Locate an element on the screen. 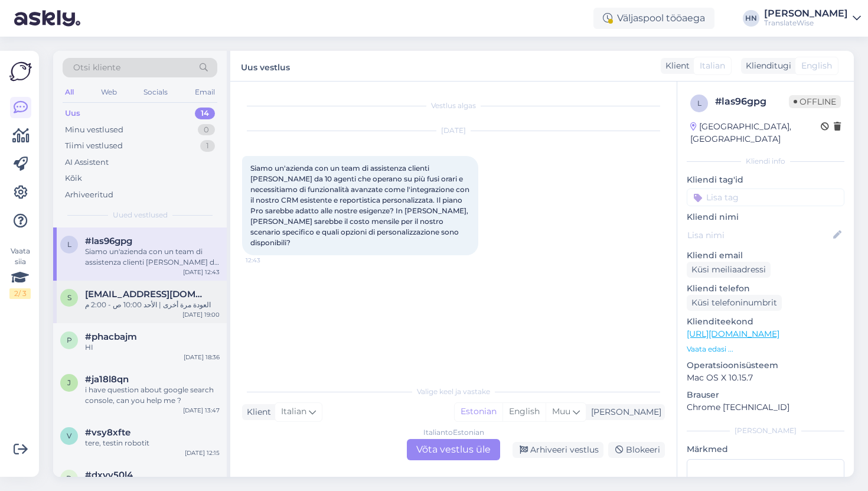  span: #ja18l8qn is located at coordinates (107, 379).